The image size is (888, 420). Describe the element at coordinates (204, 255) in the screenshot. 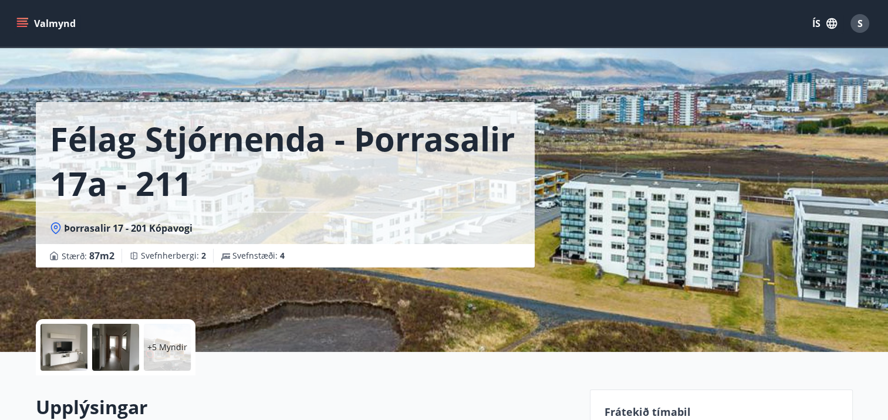

I see `span: 2` at that location.